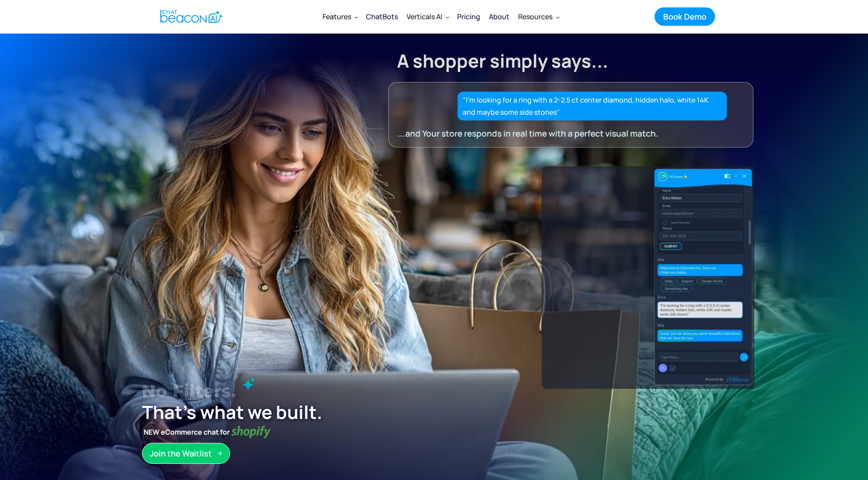  What do you see at coordinates (220, 453) in the screenshot?
I see `img: Arrow` at bounding box center [220, 453].